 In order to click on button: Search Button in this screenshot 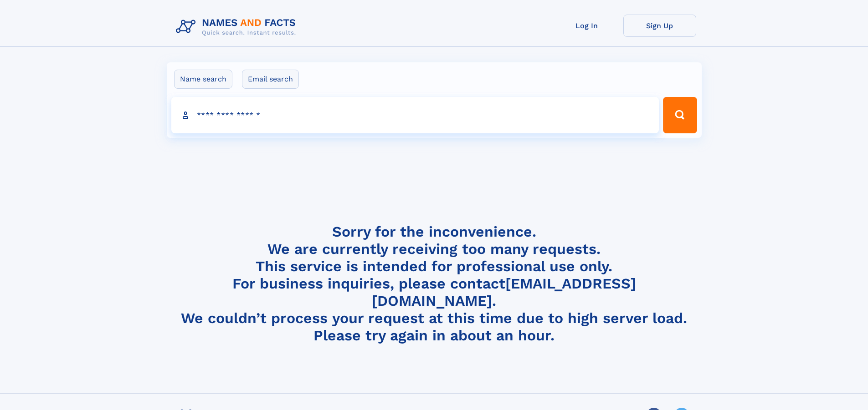, I will do `click(681, 115)`.